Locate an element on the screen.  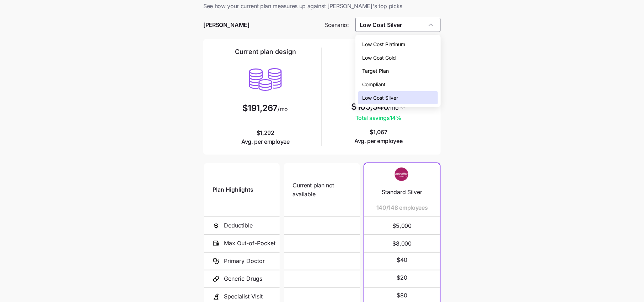
span: Target Plan is located at coordinates (375, 71).